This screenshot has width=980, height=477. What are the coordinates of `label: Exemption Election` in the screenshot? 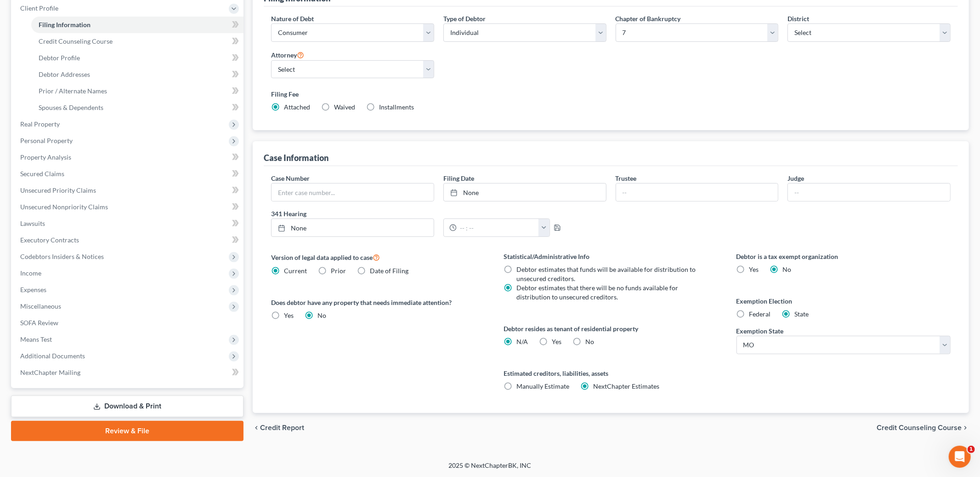 It's located at (843, 300).